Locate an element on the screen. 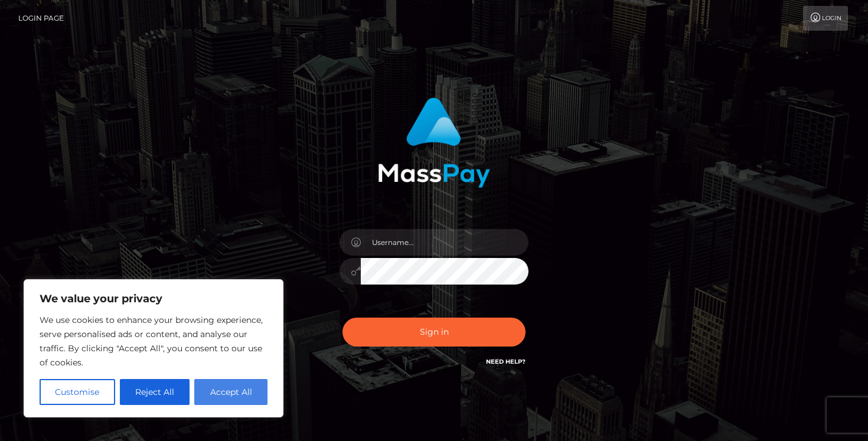 The height and width of the screenshot is (441, 868). div: We value your privacy is located at coordinates (153, 348).